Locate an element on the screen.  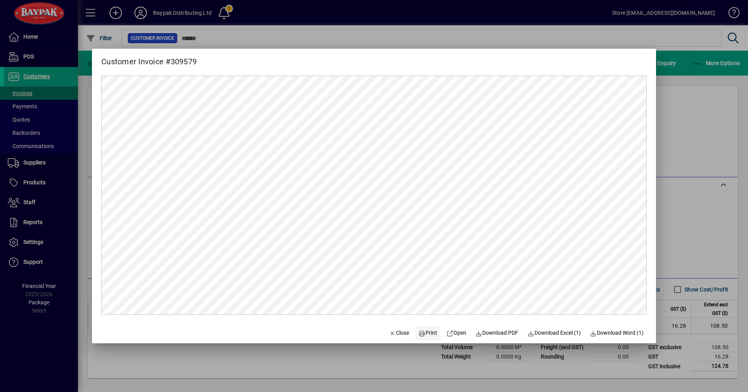
a: Download PDF is located at coordinates (497, 333).